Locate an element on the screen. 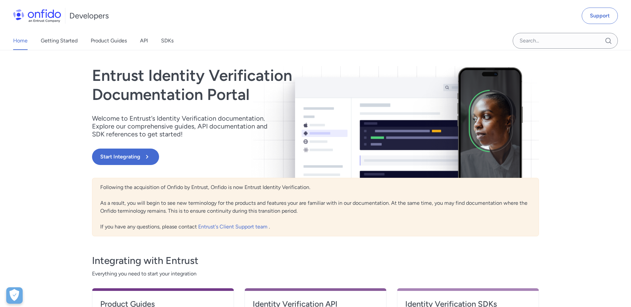 The height and width of the screenshot is (307, 631). input: Onfido search input field is located at coordinates (565, 41).